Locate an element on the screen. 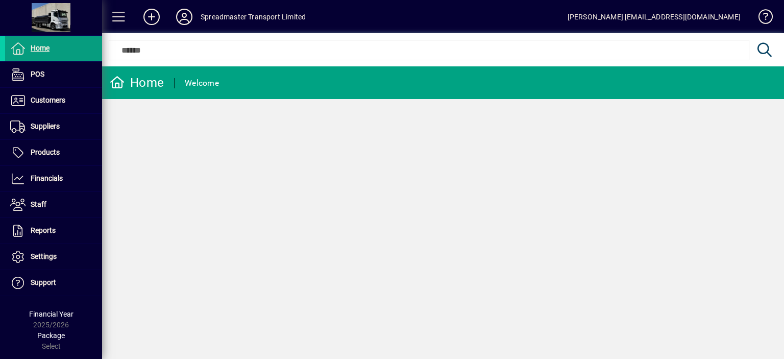 The width and height of the screenshot is (784, 359). button: Profile is located at coordinates (184, 17).